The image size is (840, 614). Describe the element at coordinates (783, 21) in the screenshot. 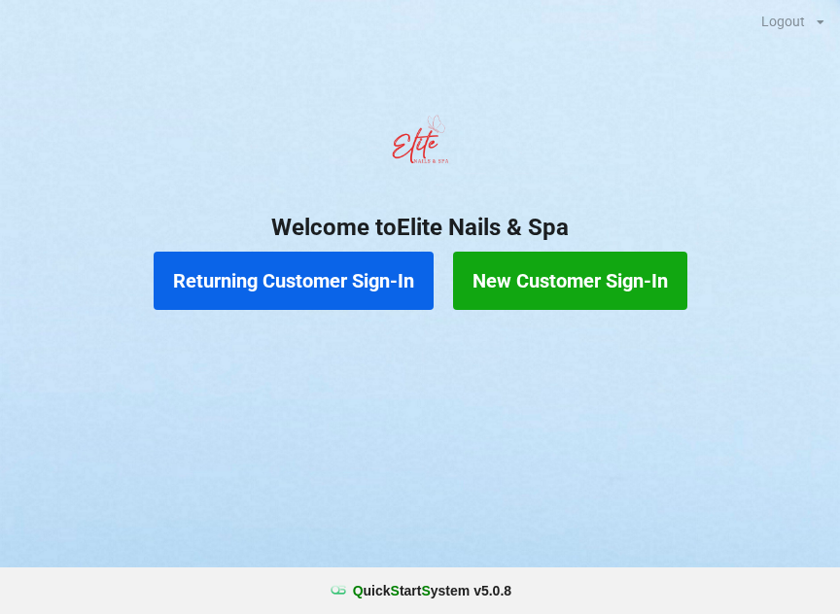

I see `div: Logout` at that location.